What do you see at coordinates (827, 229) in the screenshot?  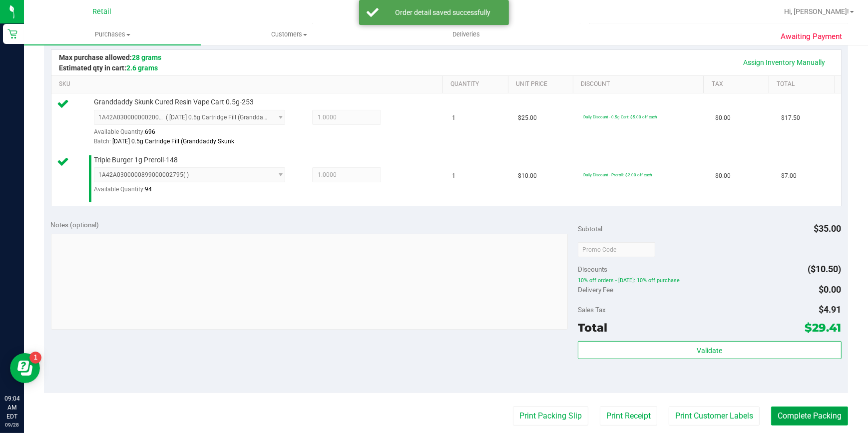 I see `span: $35.00` at bounding box center [827, 229].